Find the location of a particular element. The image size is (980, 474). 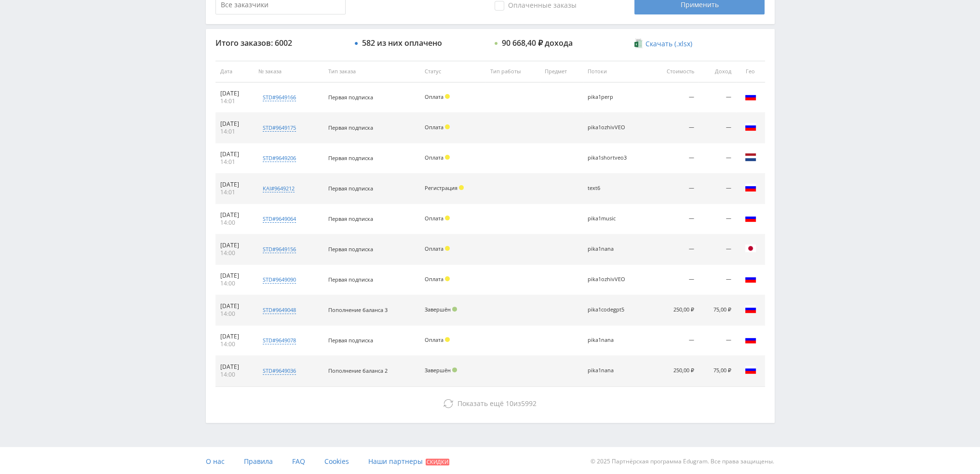

th: Гео is located at coordinates (751, 71).